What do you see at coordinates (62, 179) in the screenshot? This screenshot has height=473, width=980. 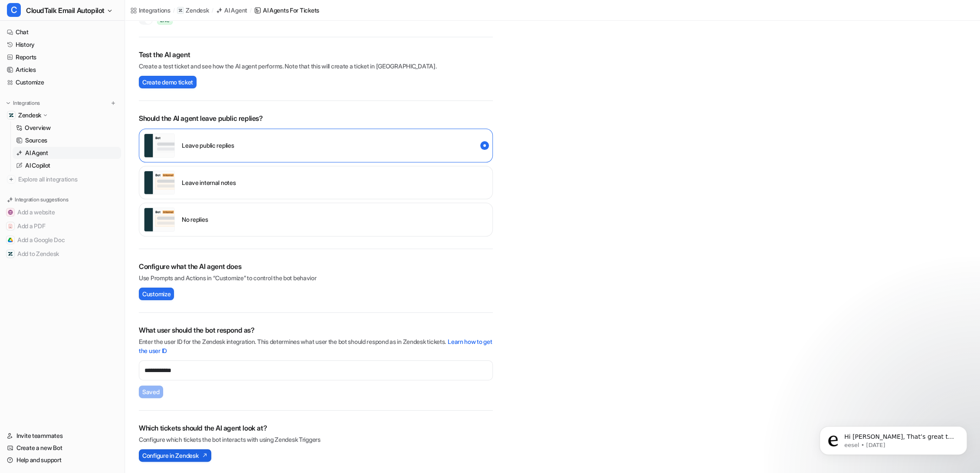 I see `a: Explore all integrations` at bounding box center [62, 179].